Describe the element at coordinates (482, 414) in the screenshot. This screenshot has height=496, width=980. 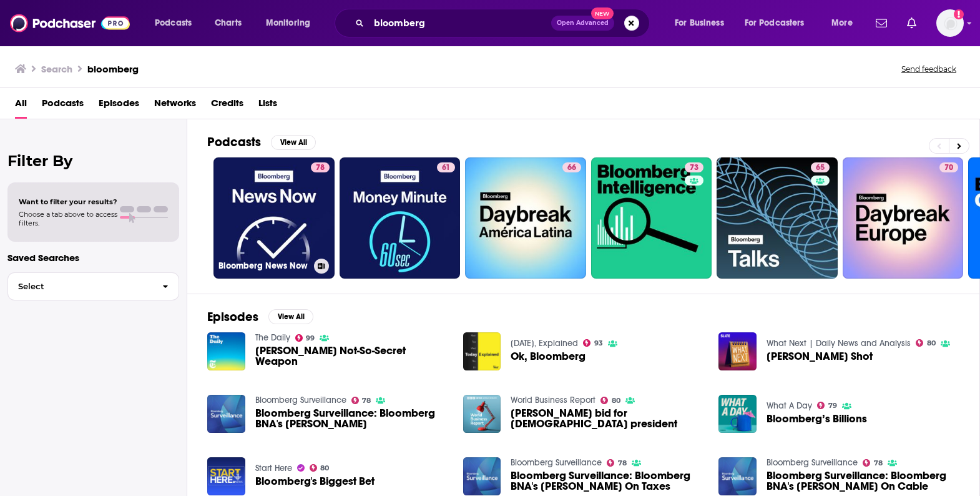
I see `img: Mike Bloomberg's bid for US president` at that location.